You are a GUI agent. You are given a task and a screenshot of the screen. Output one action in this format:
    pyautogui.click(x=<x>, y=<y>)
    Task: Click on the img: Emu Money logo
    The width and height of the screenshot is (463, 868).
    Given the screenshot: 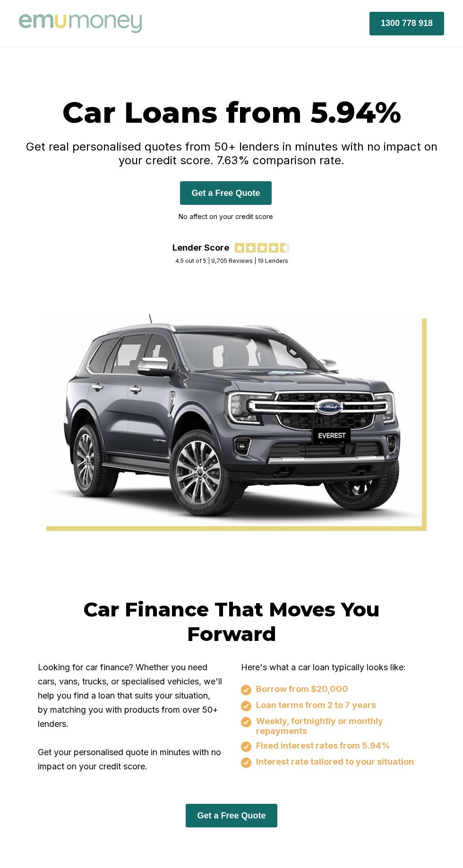 What is the action you would take?
    pyautogui.click(x=80, y=24)
    